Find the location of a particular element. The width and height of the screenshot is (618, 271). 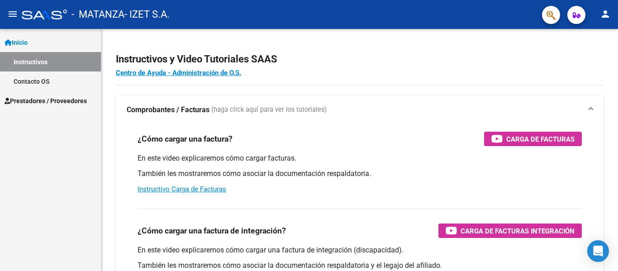

a: Instructivo Carga de Facturas is located at coordinates (182, 189).